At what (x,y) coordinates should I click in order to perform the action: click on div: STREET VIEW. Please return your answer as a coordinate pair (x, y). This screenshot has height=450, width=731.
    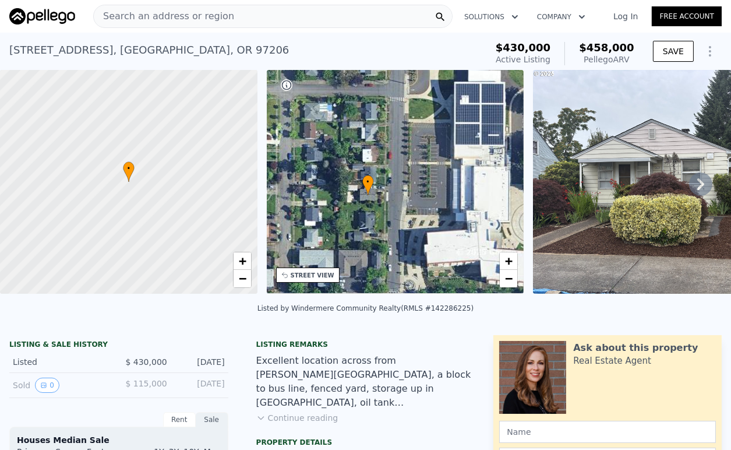
    Looking at the image, I should click on (312, 275).